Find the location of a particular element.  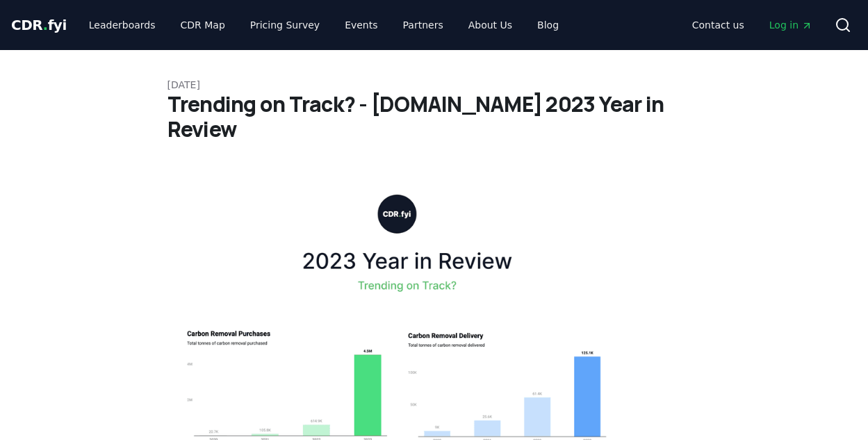

a: Contact us is located at coordinates (718, 25).